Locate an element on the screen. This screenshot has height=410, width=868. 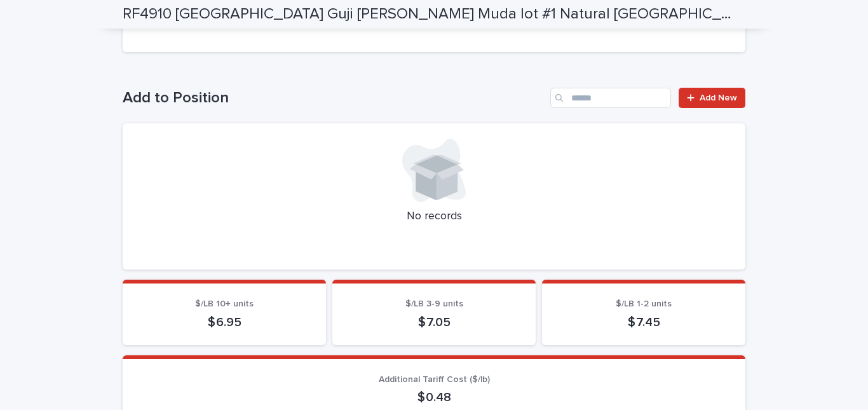
p: $ 7.45 is located at coordinates (644, 323).